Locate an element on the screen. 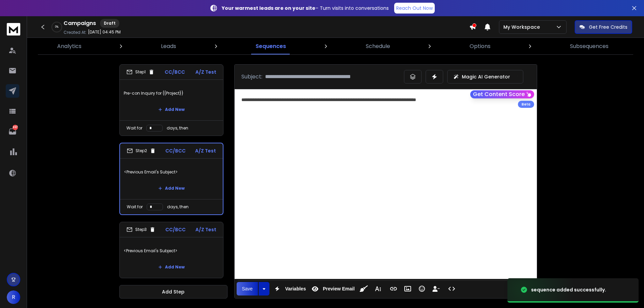 This screenshot has width=644, height=308. div: Save is located at coordinates (248, 289).